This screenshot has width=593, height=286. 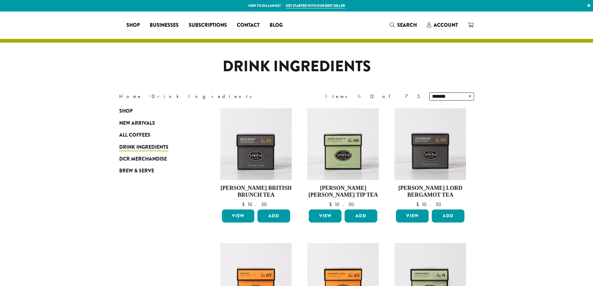 What do you see at coordinates (143, 159) in the screenshot?
I see `span: DCR Merchandise` at bounding box center [143, 159].